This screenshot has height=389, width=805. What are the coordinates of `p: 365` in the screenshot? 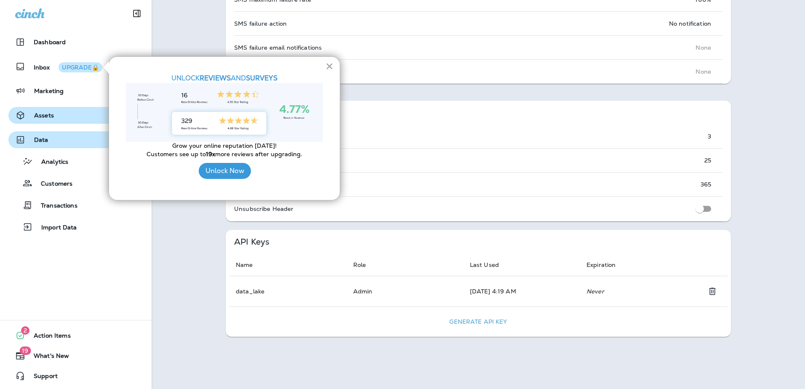 It's located at (705, 184).